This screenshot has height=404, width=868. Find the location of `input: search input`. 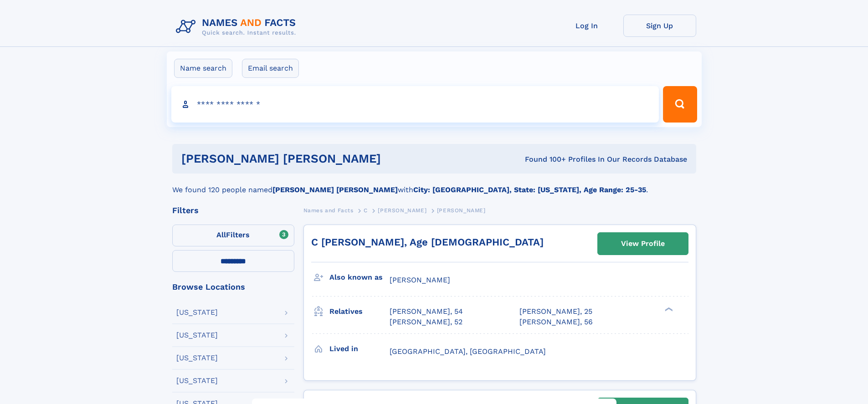

input: search input is located at coordinates (415, 104).